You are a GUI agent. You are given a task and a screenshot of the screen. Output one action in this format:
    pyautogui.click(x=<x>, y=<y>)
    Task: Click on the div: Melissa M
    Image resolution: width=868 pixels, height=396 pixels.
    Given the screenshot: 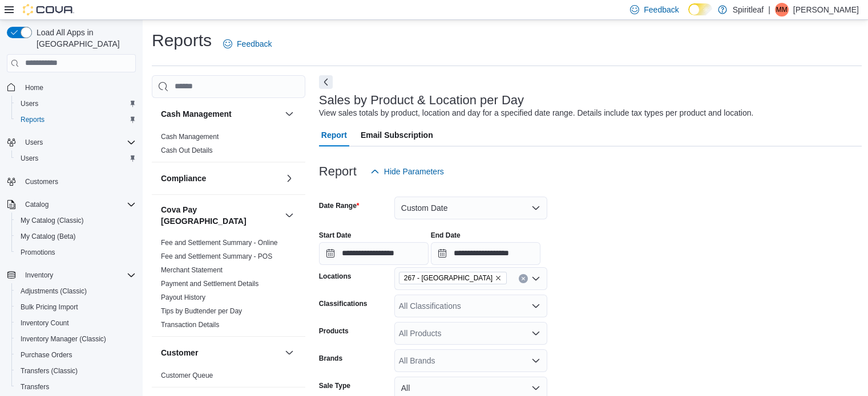 What is the action you would take?
    pyautogui.click(x=781, y=10)
    